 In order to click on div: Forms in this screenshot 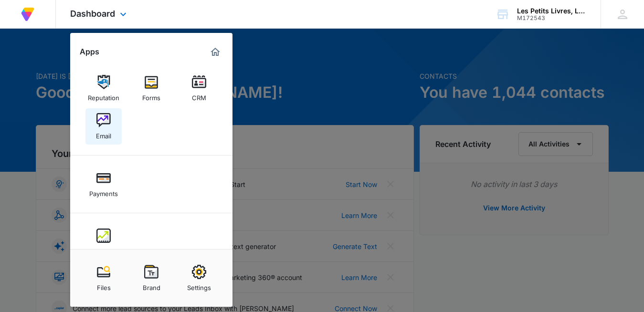, I will do `click(151, 95)`.